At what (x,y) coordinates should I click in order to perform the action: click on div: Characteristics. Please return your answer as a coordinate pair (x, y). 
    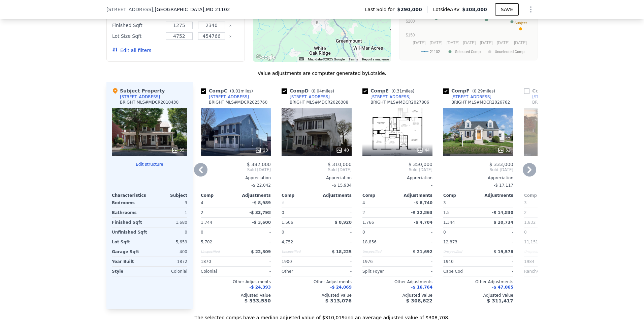
    Looking at the image, I should click on (131, 196).